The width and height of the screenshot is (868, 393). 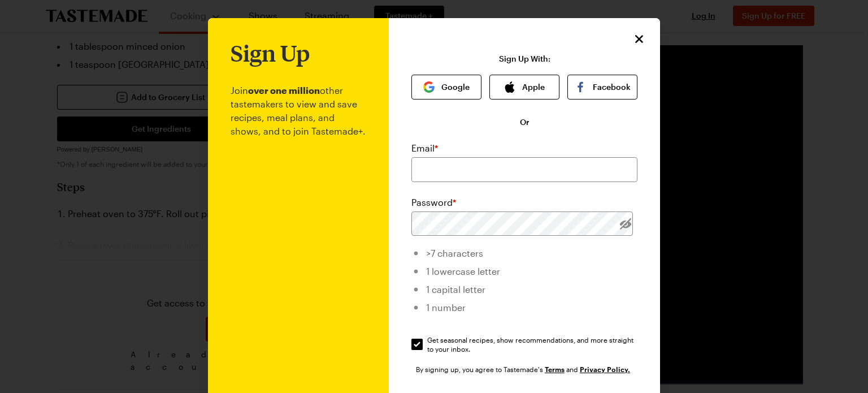 I want to click on span: 1 number, so click(x=446, y=307).